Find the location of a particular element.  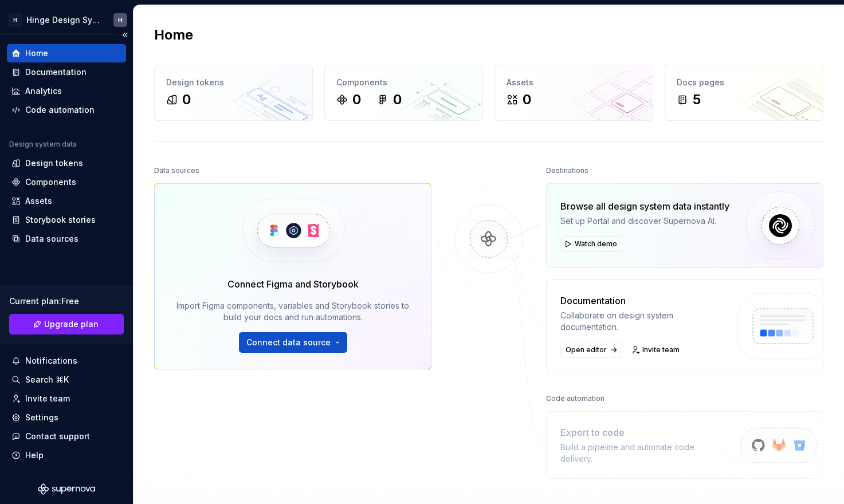

a: Design tokens is located at coordinates (66, 163).